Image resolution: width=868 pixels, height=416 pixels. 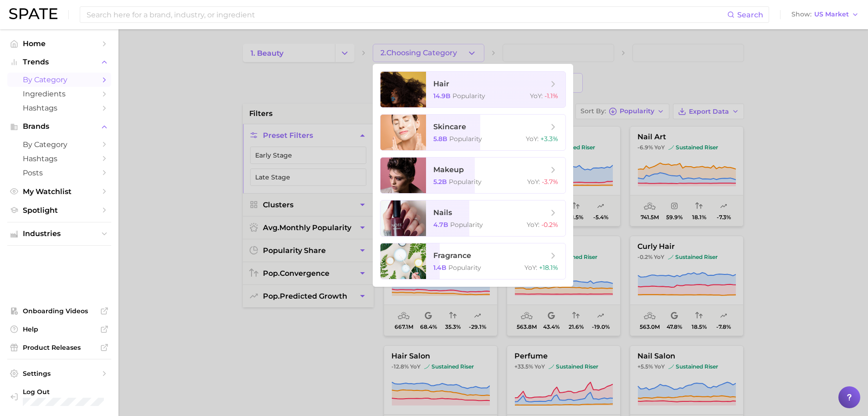 I want to click on a: Spotlight, so click(x=59, y=210).